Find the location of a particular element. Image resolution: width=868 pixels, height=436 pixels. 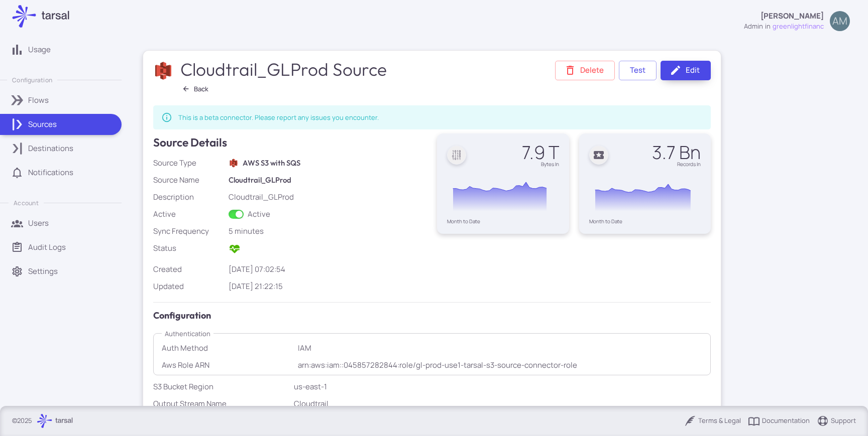

p: Settings is located at coordinates (43, 271).